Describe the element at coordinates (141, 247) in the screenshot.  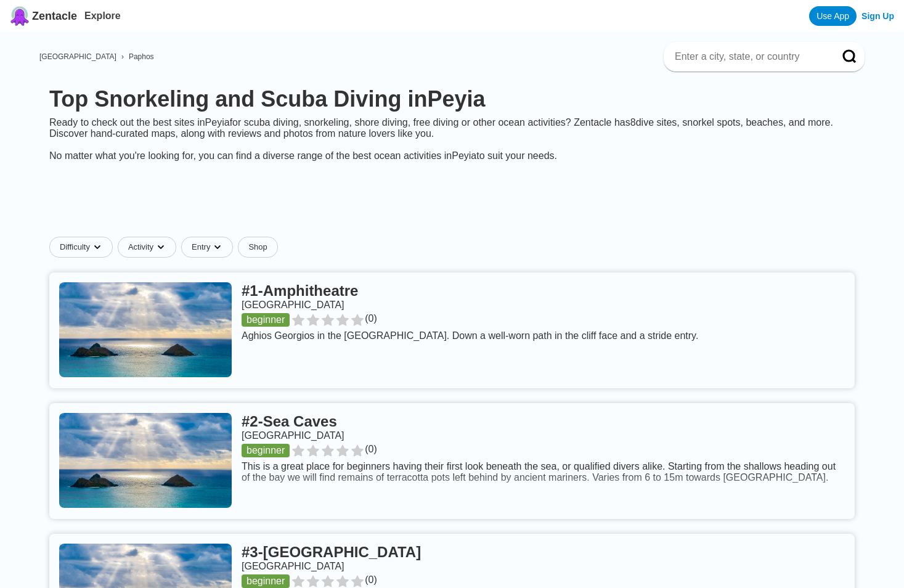
I see `span: Activity` at that location.